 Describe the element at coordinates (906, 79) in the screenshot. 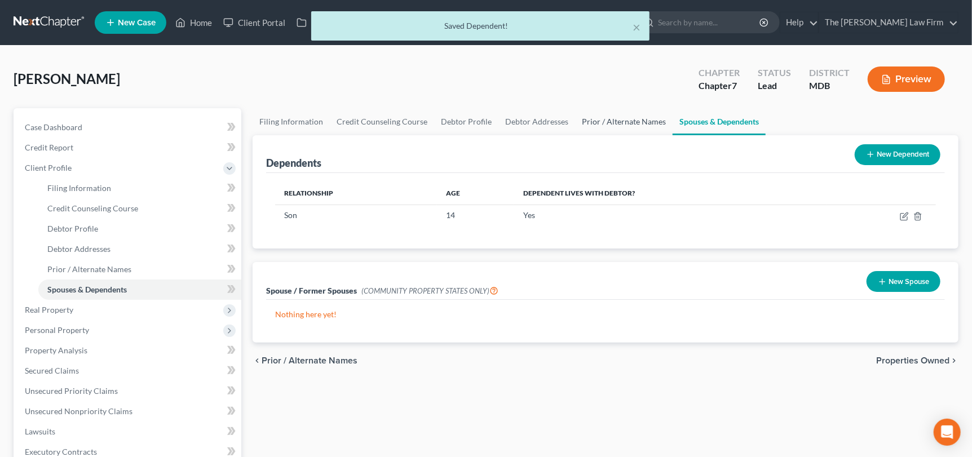

I see `button: Preview` at that location.